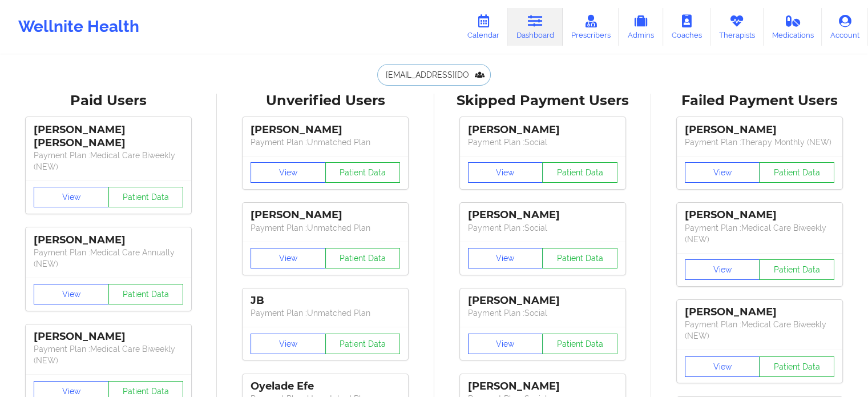 The height and width of the screenshot is (397, 868). What do you see at coordinates (590, 27) in the screenshot?
I see `a: Prescribers` at bounding box center [590, 27].